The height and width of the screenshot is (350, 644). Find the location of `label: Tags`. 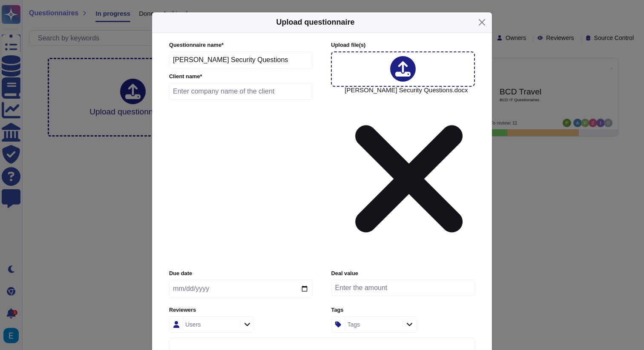

label: Tags is located at coordinates (403, 310).